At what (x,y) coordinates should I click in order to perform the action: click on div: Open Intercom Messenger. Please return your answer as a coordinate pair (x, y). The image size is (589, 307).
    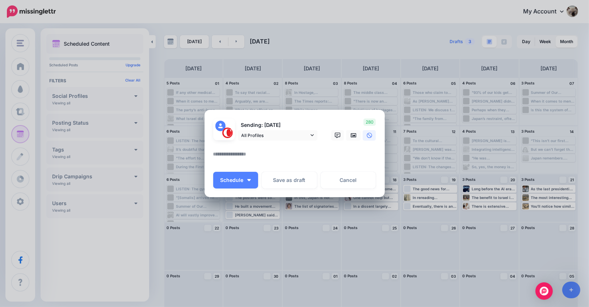
    Looking at the image, I should click on (545, 291).